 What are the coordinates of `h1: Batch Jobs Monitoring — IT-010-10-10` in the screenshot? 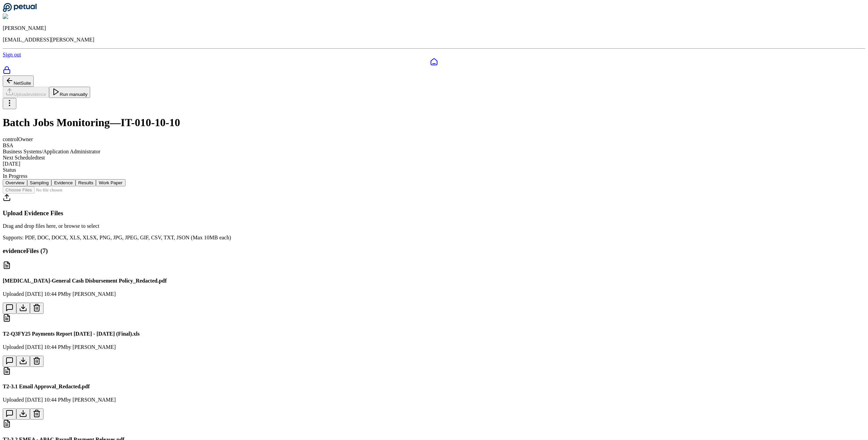 It's located at (434, 123).